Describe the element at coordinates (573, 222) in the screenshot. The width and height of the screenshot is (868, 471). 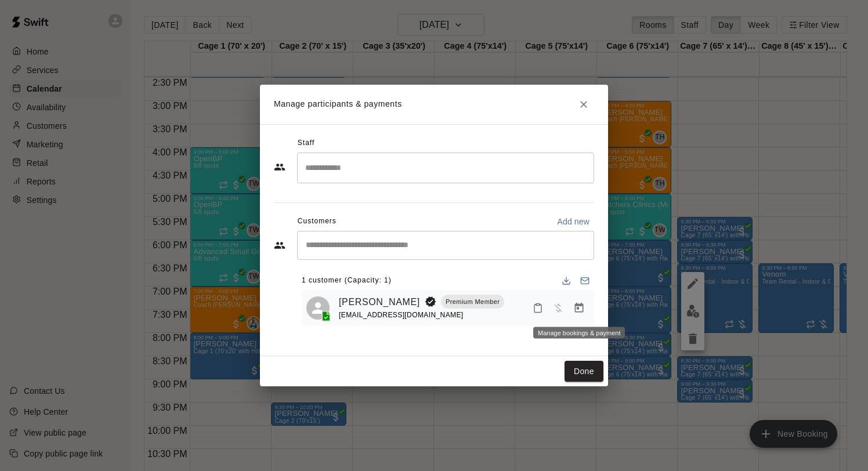
I see `p: Add new` at that location.